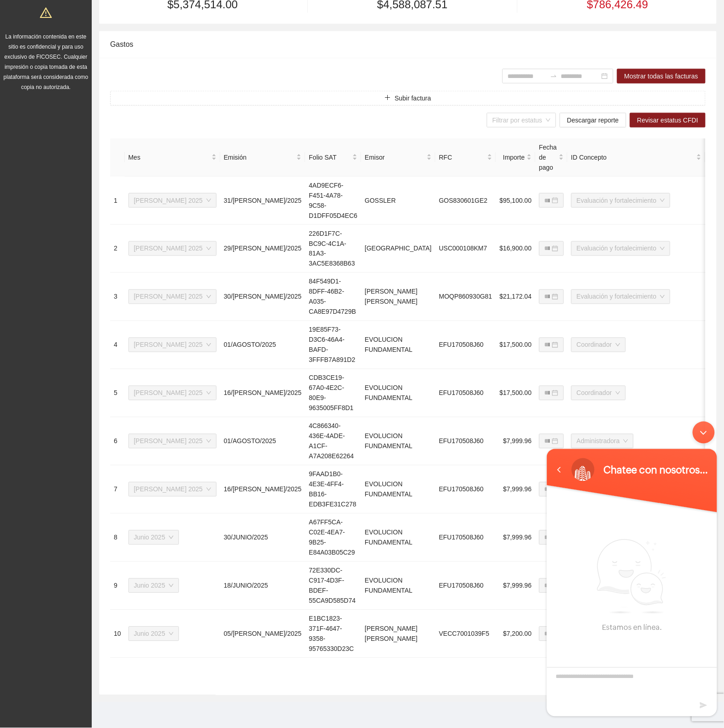  What do you see at coordinates (90, 169) in the screenshot?
I see `span: Estamos en línea.` at bounding box center [90, 169].